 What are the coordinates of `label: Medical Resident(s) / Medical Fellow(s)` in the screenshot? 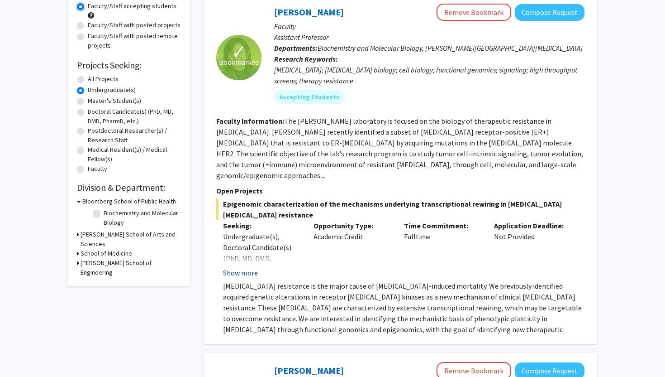 It's located at (134, 154).